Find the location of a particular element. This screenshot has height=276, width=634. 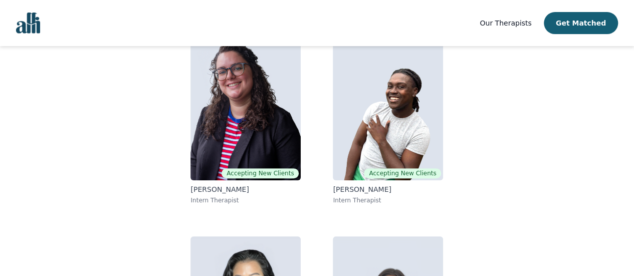

img: alli logo is located at coordinates (28, 23).